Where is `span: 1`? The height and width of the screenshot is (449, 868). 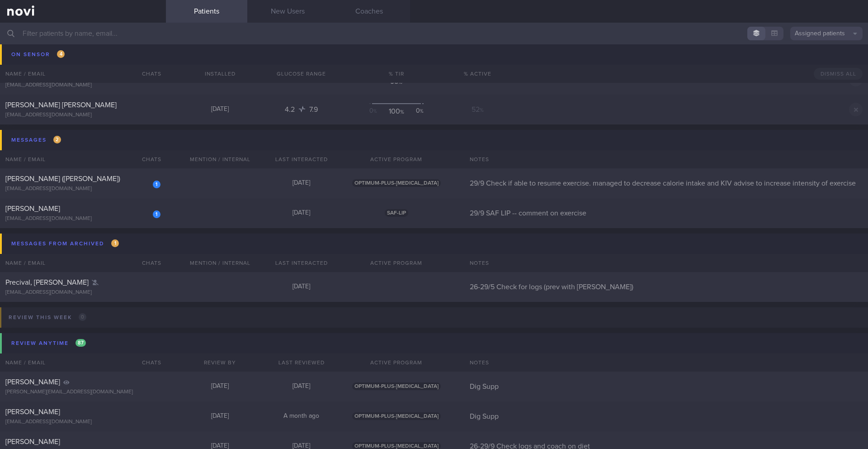 span: 1 is located at coordinates (115, 243).